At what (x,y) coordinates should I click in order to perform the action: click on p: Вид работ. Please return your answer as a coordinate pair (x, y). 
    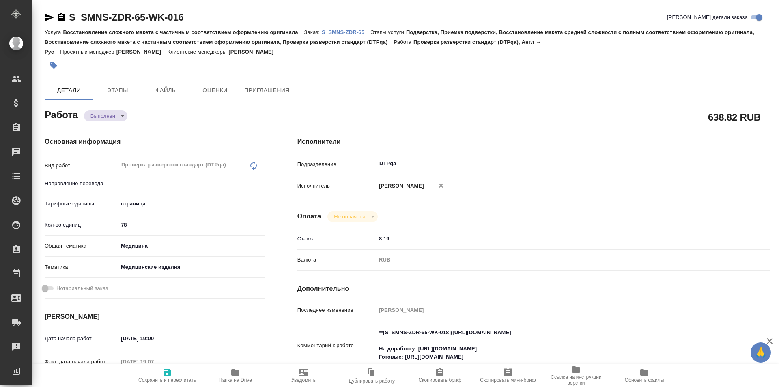
    Looking at the image, I should click on (81, 165).